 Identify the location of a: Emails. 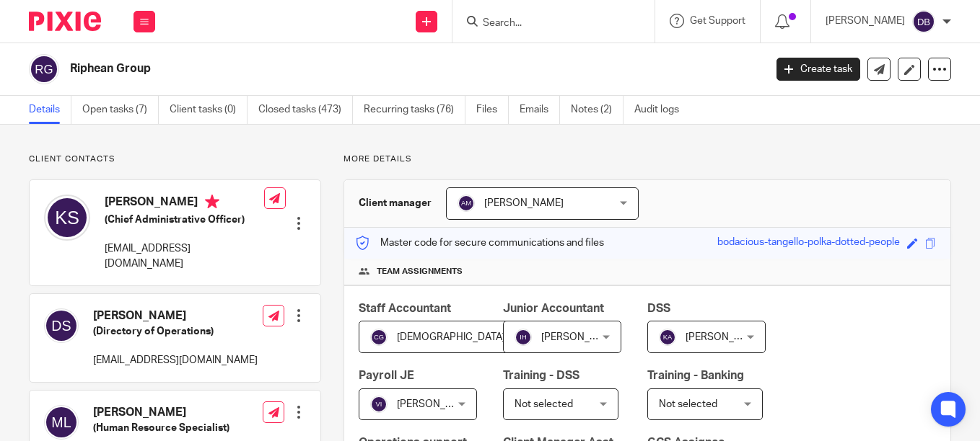
(540, 110).